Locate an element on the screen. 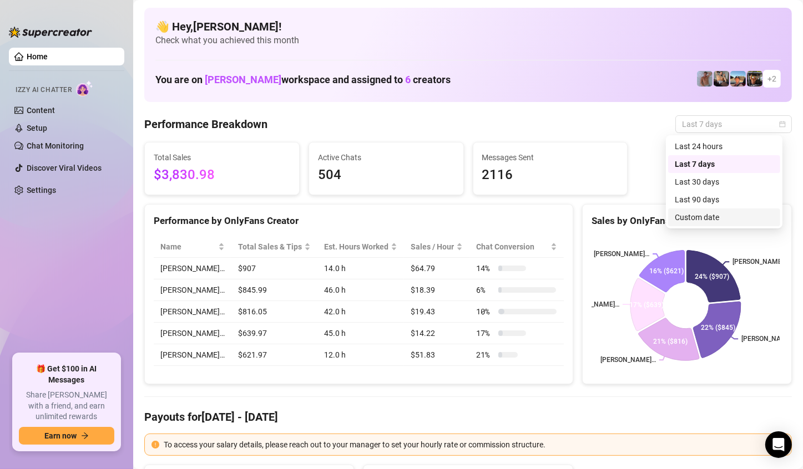 The height and width of the screenshot is (469, 803). a: Setup is located at coordinates (37, 128).